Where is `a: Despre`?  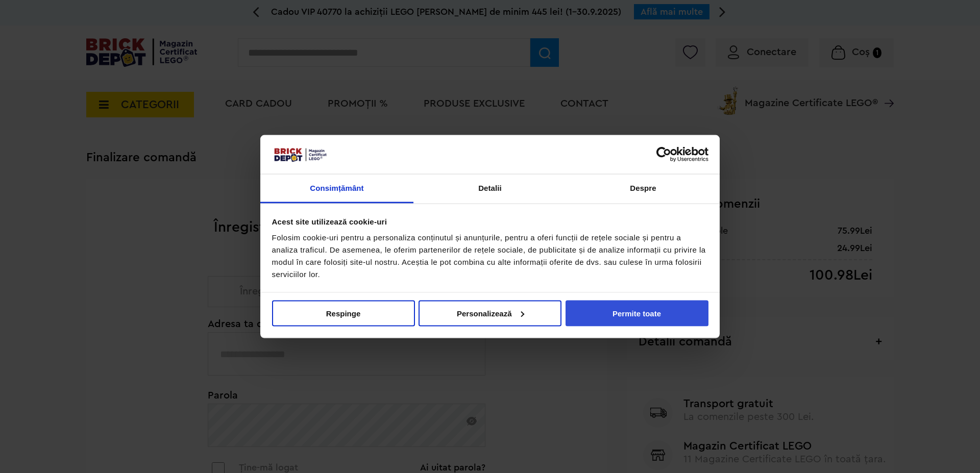 a: Despre is located at coordinates (643, 189).